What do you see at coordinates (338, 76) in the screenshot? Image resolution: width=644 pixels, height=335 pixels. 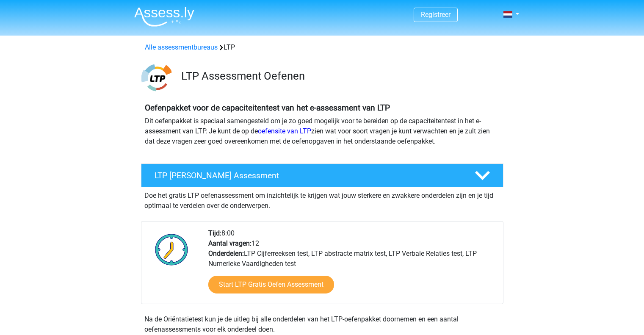 I see `h3: LTP Assessment Oefenen` at bounding box center [338, 76].